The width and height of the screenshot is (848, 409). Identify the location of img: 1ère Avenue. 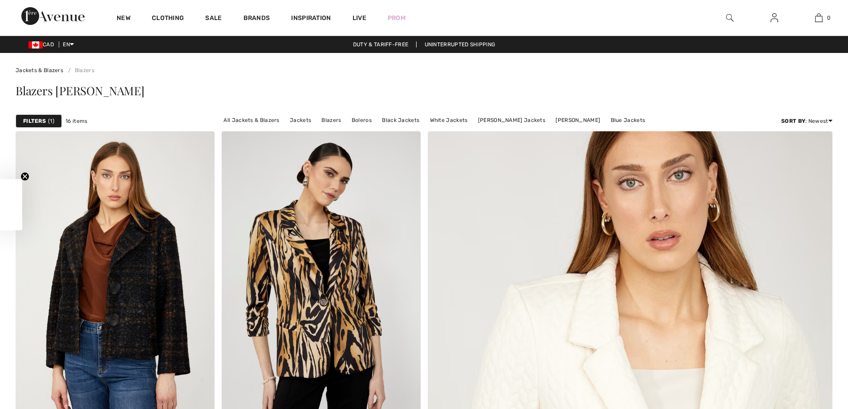
(53, 16).